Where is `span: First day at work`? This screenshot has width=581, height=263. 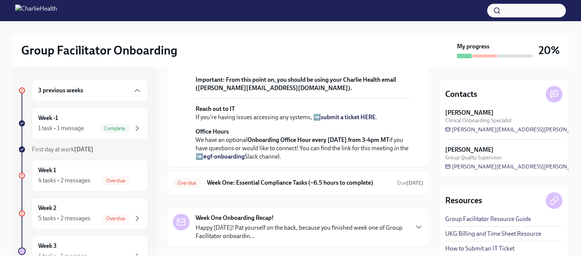
span: First day at work is located at coordinates (62, 149).